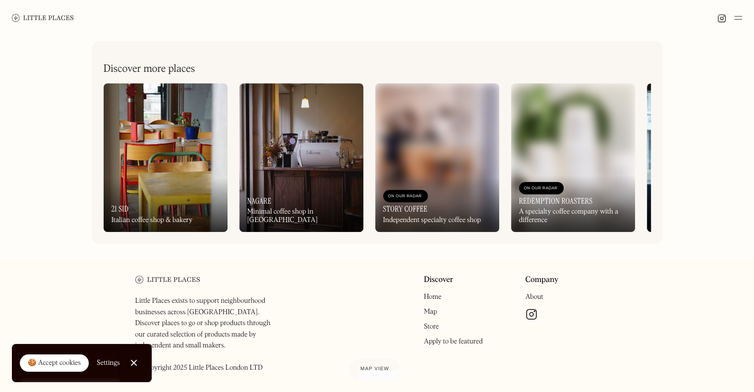 This screenshot has width=754, height=392. What do you see at coordinates (108, 363) in the screenshot?
I see `a: Settings` at bounding box center [108, 363].